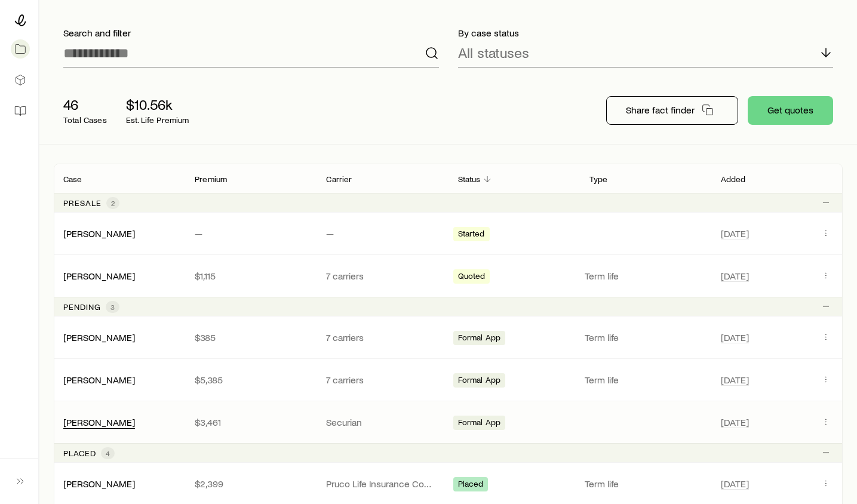 This screenshot has width=857, height=504. Describe the element at coordinates (382, 484) in the screenshot. I see `p: Pruco Life Insurance Company` at that location.